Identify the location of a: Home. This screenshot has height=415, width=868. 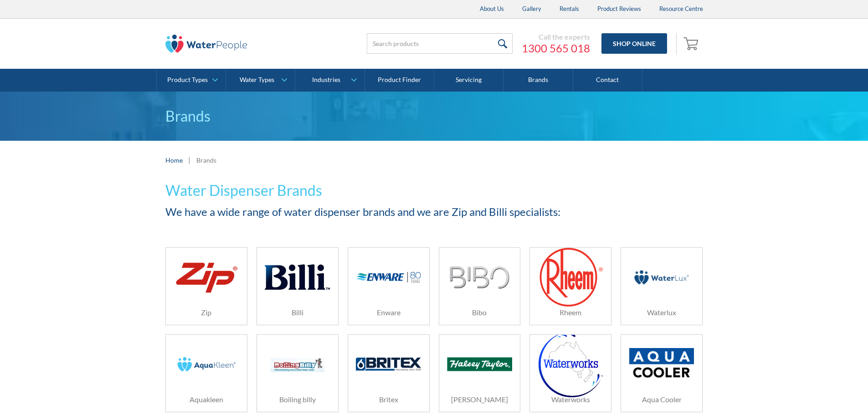
(174, 160).